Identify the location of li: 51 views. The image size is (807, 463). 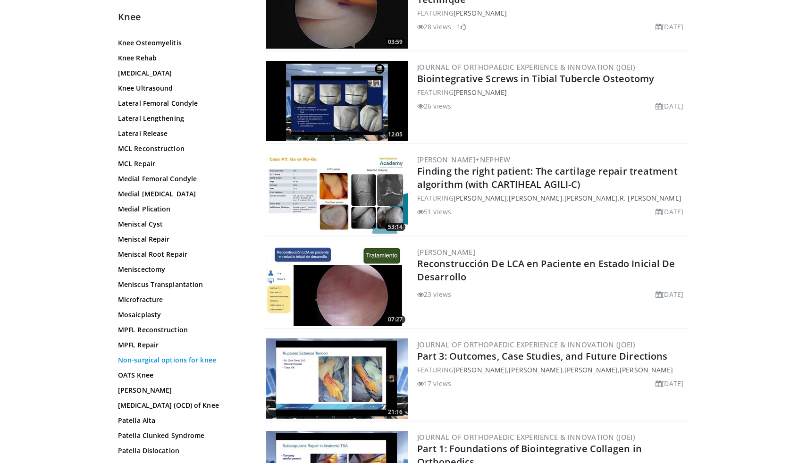
(434, 211).